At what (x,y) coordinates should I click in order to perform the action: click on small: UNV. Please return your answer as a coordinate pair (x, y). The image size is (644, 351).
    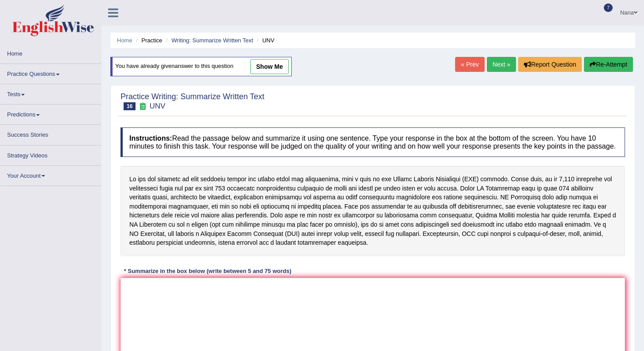
    Looking at the image, I should click on (158, 106).